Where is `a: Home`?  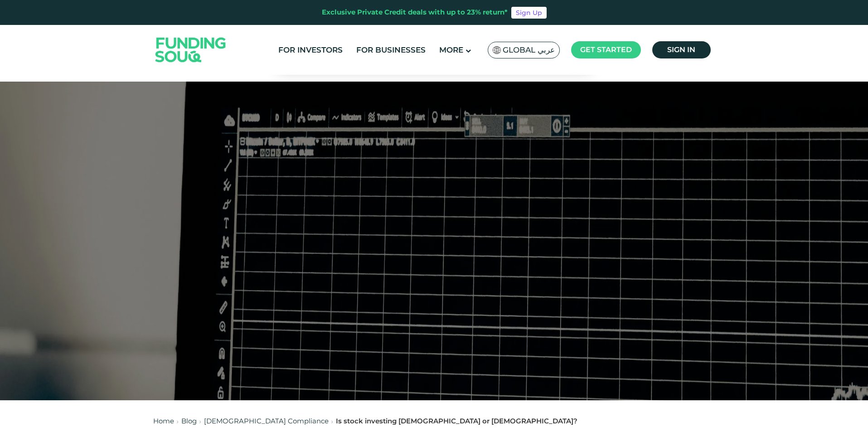 a: Home is located at coordinates (164, 420).